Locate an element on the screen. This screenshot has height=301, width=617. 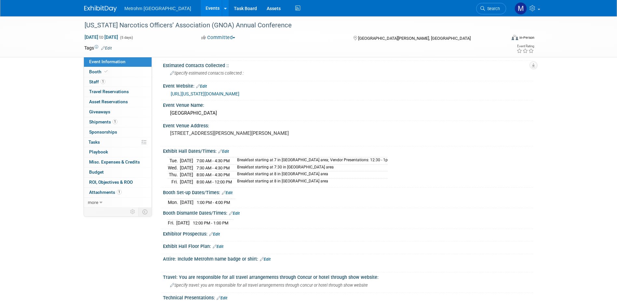
td: Thu. is located at coordinates (174, 175).